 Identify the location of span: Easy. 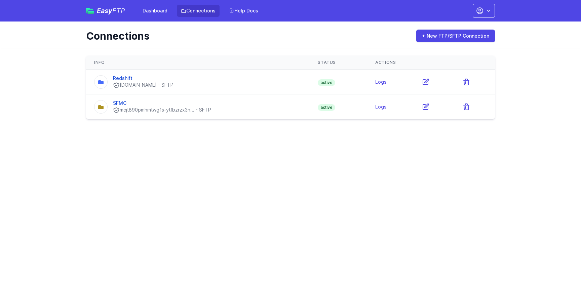
(111, 11).